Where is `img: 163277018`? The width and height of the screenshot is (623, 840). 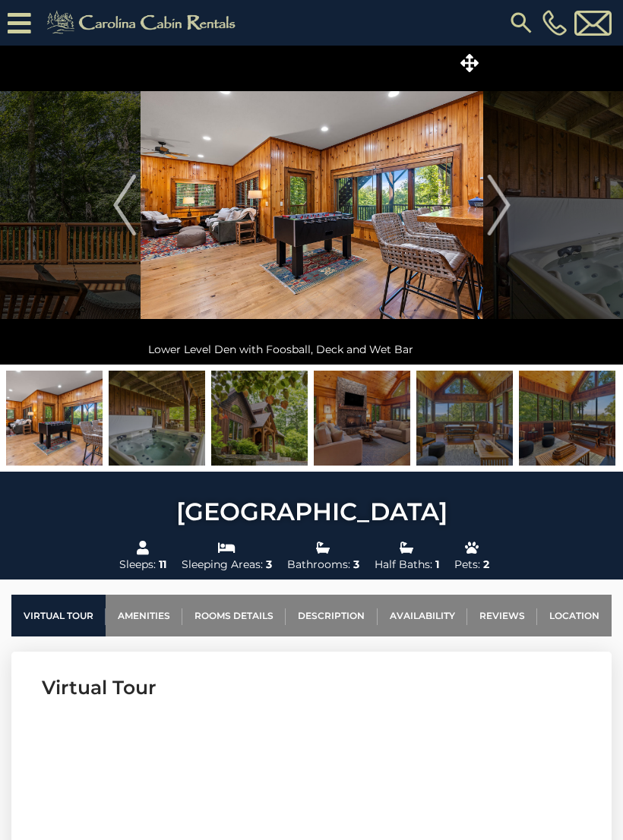 img: 163277018 is located at coordinates (361, 418).